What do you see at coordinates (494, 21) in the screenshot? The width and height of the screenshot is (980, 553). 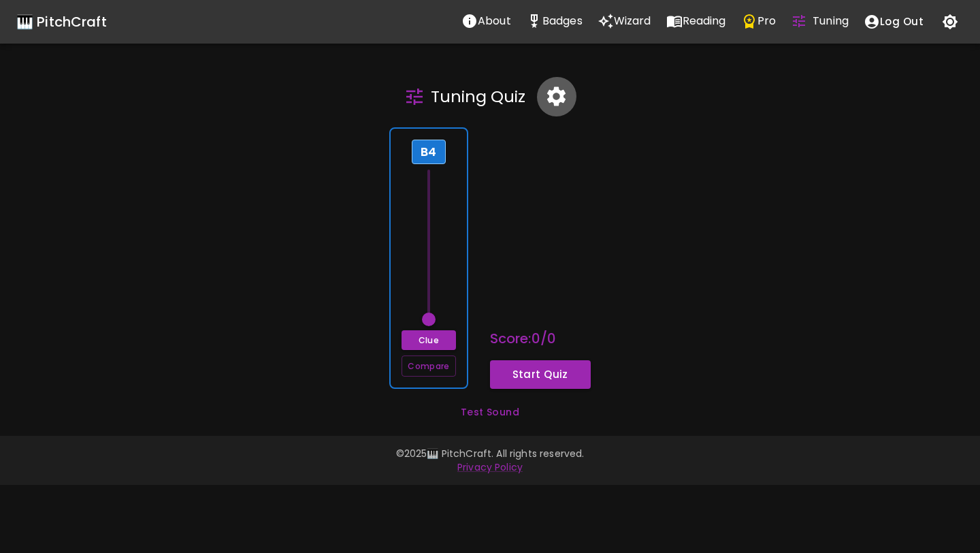 I see `p: About` at bounding box center [494, 21].